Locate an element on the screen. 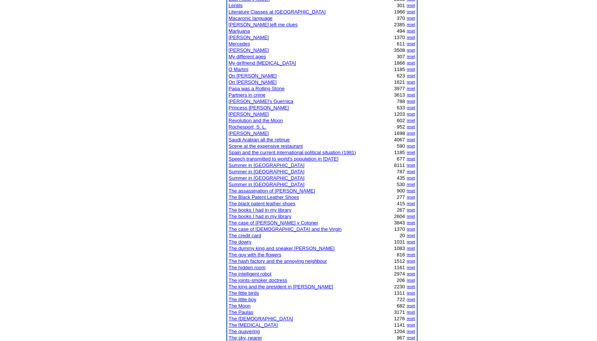 The image size is (597, 341). a: Marijuana is located at coordinates (239, 31).